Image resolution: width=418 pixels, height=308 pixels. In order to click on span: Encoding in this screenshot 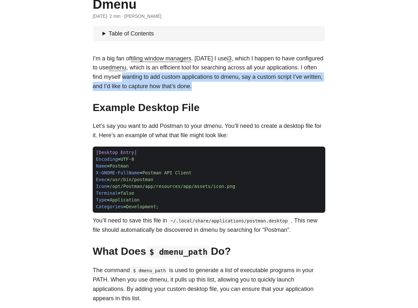, I will do `click(107, 159)`.